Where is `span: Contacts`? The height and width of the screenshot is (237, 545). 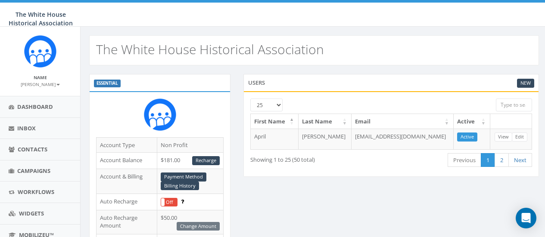 span: Contacts is located at coordinates (32, 150).